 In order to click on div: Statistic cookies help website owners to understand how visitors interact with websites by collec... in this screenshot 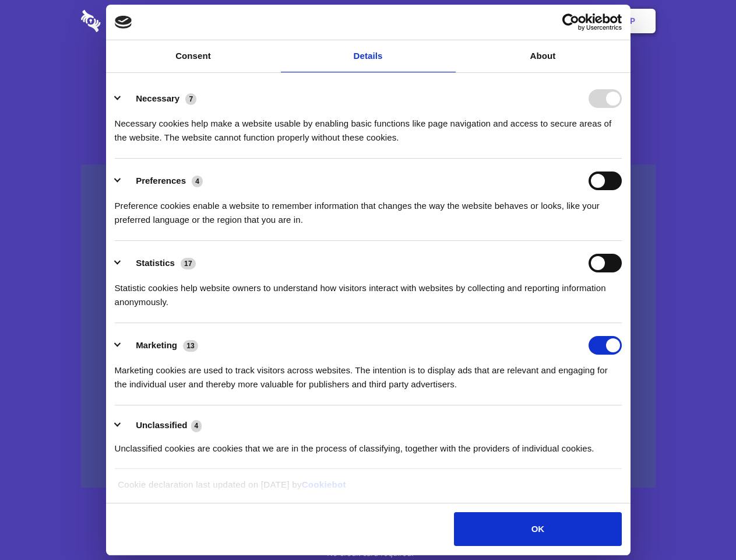, I will do `click(369, 291)`.